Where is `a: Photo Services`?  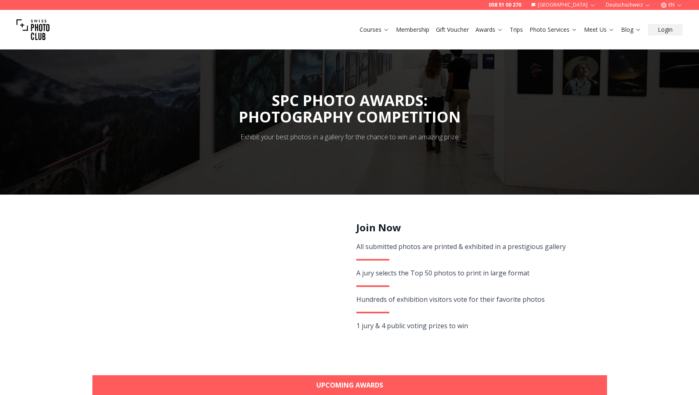 a: Photo Services is located at coordinates (554, 30).